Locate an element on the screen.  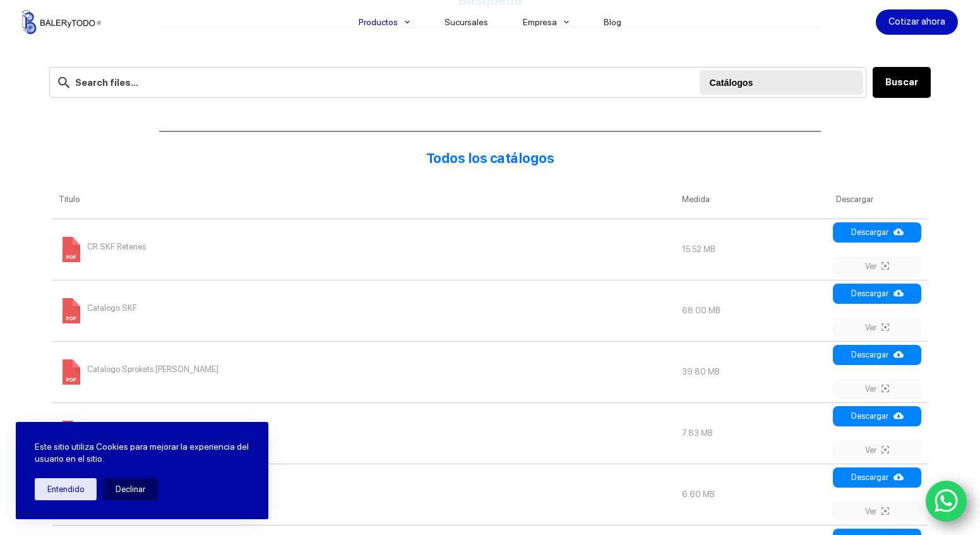
td: 39.80 MB is located at coordinates (753, 371).